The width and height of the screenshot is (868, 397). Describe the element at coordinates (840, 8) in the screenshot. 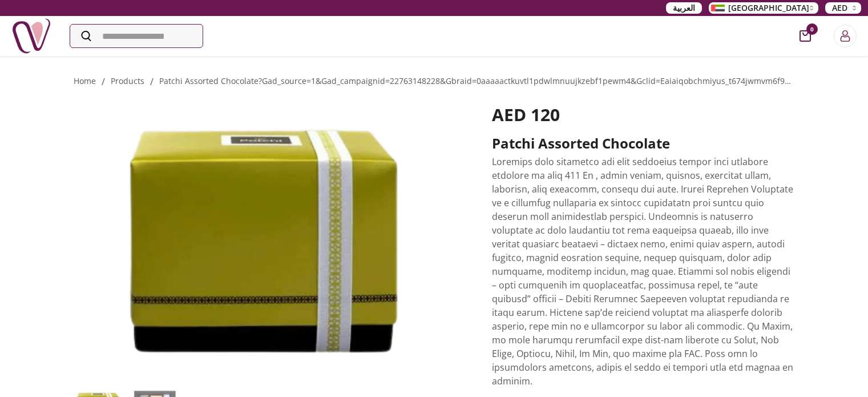

I see `span: AED` at that location.